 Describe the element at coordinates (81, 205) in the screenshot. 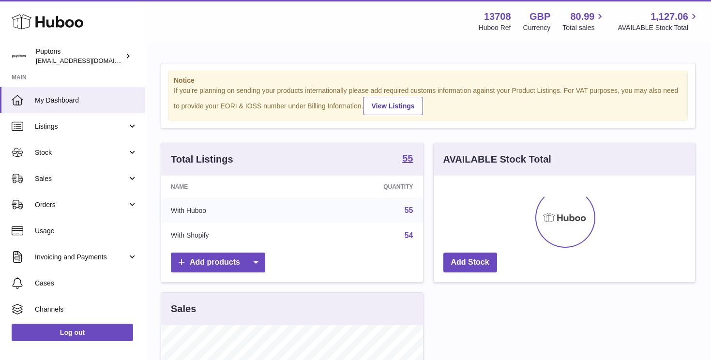

I see `span: Orders` at that location.